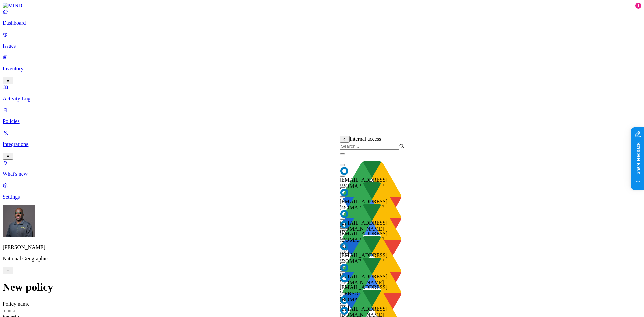  What do you see at coordinates (16, 304) in the screenshot?
I see `label: Policy name` at bounding box center [16, 304].